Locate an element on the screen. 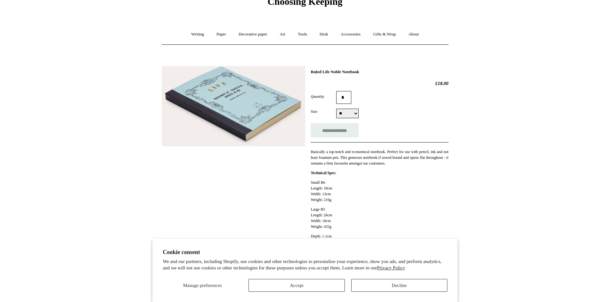  p: Basically a top-notch and economical notebook. Perfect for use with pencil, ink and not least fou... is located at coordinates (379, 158).